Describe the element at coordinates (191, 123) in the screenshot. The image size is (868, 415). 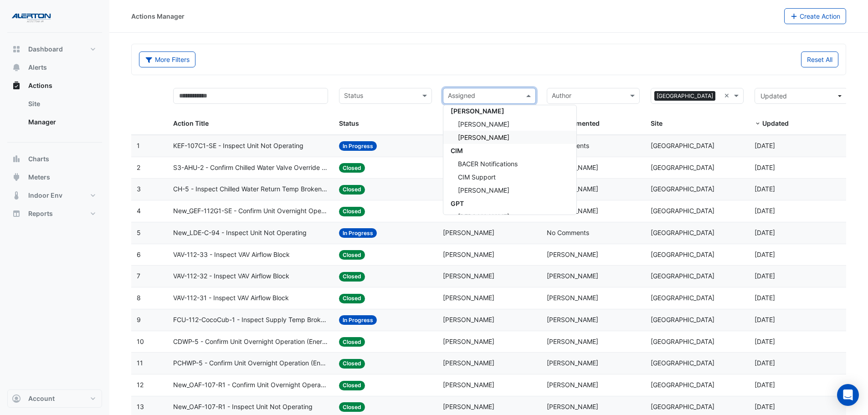
I see `span: Action Title` at that location.